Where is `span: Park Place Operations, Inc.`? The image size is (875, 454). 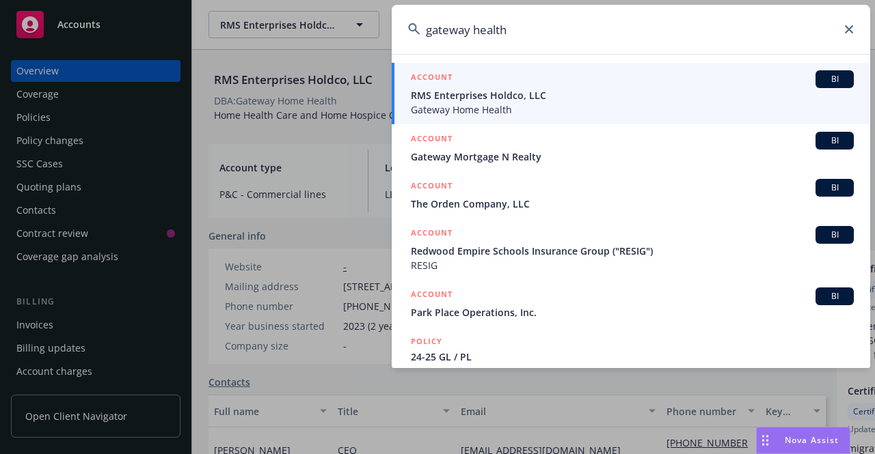
span: Park Place Operations, Inc. is located at coordinates (632, 312).